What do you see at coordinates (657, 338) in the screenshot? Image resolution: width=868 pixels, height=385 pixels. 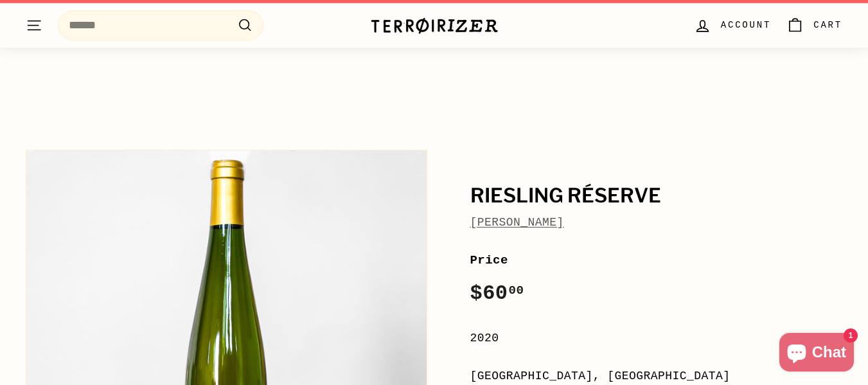 I see `div: 2020` at bounding box center [657, 338].